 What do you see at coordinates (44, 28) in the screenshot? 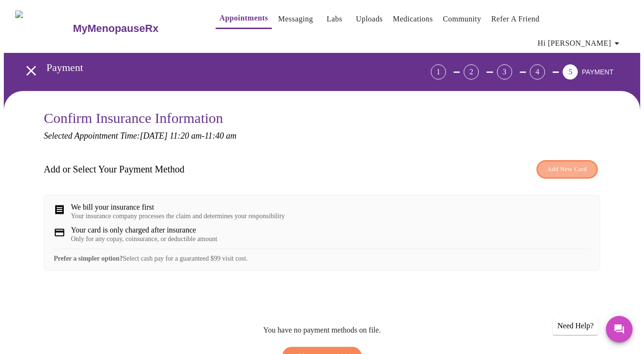
I see `img: MyMenopauseRx Logo` at bounding box center [44, 28].